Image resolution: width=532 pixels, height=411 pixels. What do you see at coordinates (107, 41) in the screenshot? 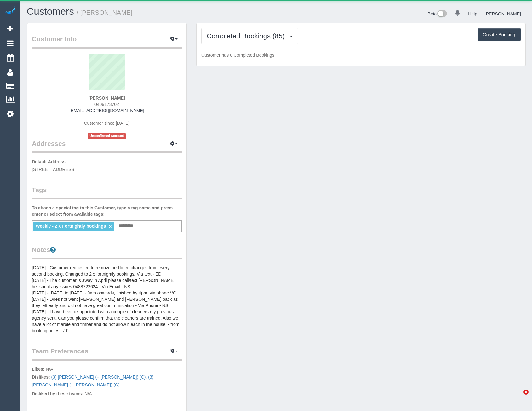
I see `legend: Customer Info` at bounding box center [107, 41].